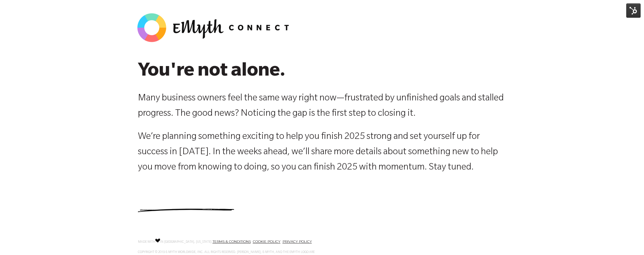  I want to click on h2: You're not alone., so click(322, 73).